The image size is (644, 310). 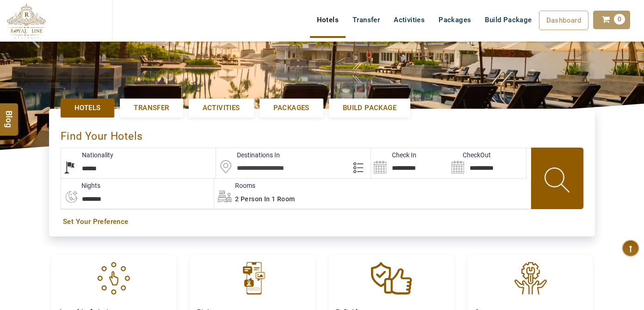 I want to click on label: Rooms, so click(x=235, y=186).